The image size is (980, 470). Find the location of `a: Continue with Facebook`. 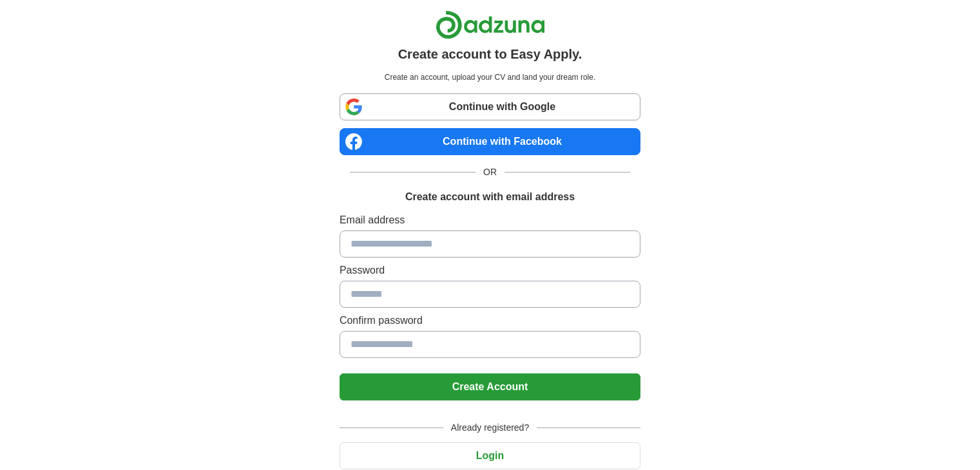

a: Continue with Facebook is located at coordinates (490, 142).